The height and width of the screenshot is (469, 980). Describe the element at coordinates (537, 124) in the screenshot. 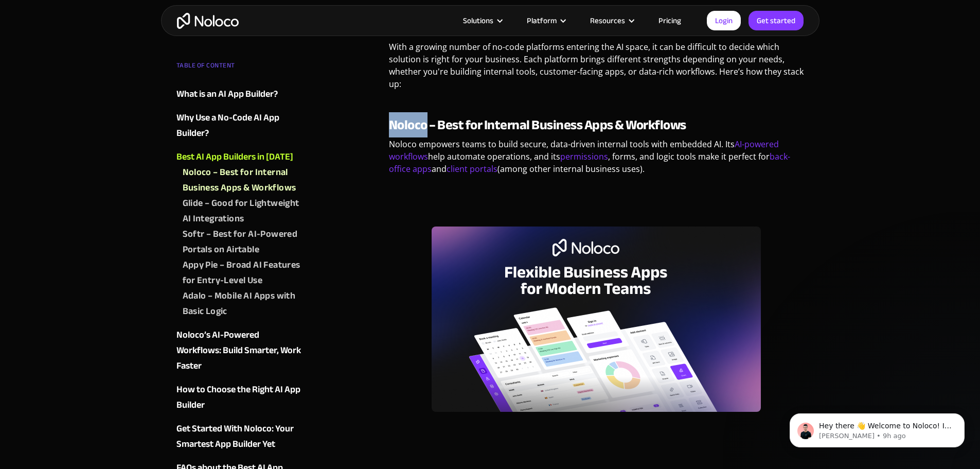

I see `strong: Noloco – Best for Internal Business Apps & Workflows` at that location.